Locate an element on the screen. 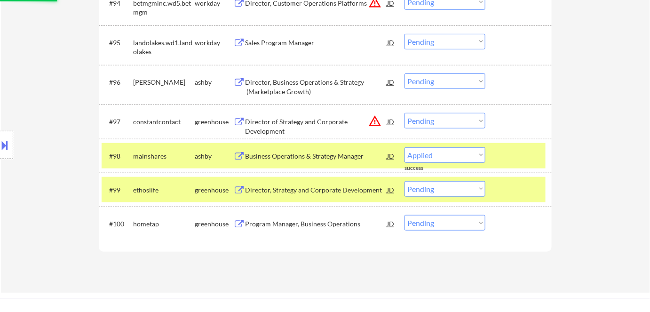  div: Program Manager, Business Operations is located at coordinates (316, 224).